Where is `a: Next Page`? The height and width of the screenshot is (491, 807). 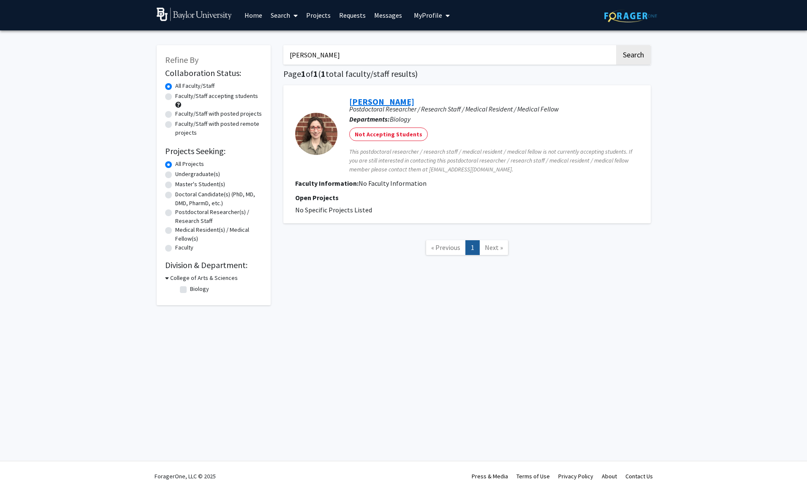 a: Next Page is located at coordinates (494, 248).